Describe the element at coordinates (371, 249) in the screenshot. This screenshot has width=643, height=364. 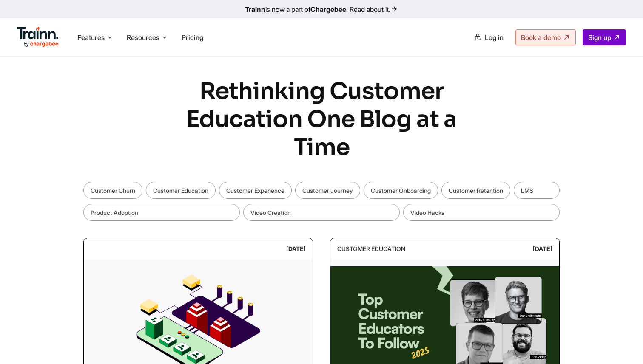
I see `div: Customer Education` at that location.